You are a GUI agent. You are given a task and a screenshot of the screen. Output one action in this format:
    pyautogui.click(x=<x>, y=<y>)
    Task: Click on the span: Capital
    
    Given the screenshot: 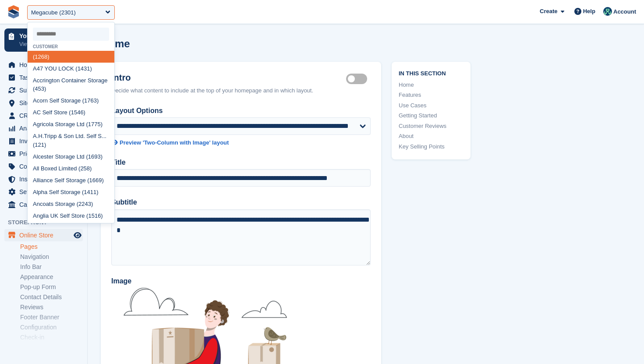 What is the action you would take?
    pyautogui.click(x=45, y=204)
    